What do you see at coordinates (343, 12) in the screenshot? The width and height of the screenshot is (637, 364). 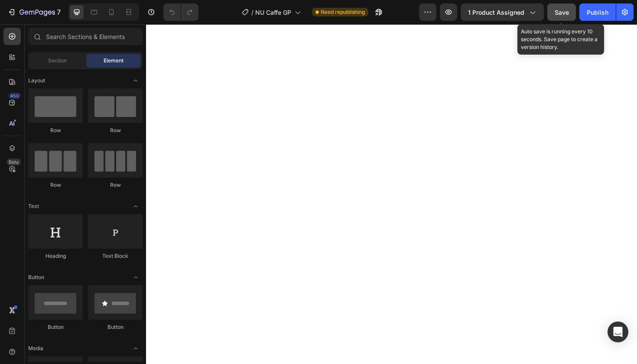 I see `span: Need republishing` at bounding box center [343, 12].